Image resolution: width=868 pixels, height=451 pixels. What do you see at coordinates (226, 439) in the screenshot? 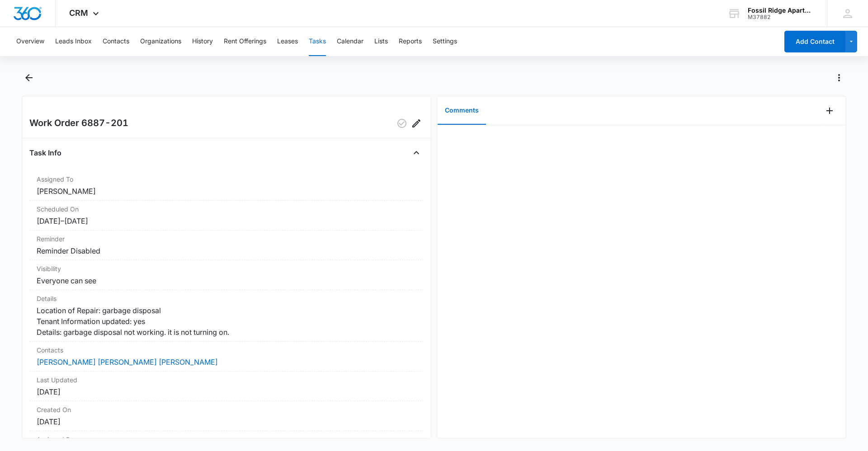
I see `dt: Assigned By` at bounding box center [226, 439].